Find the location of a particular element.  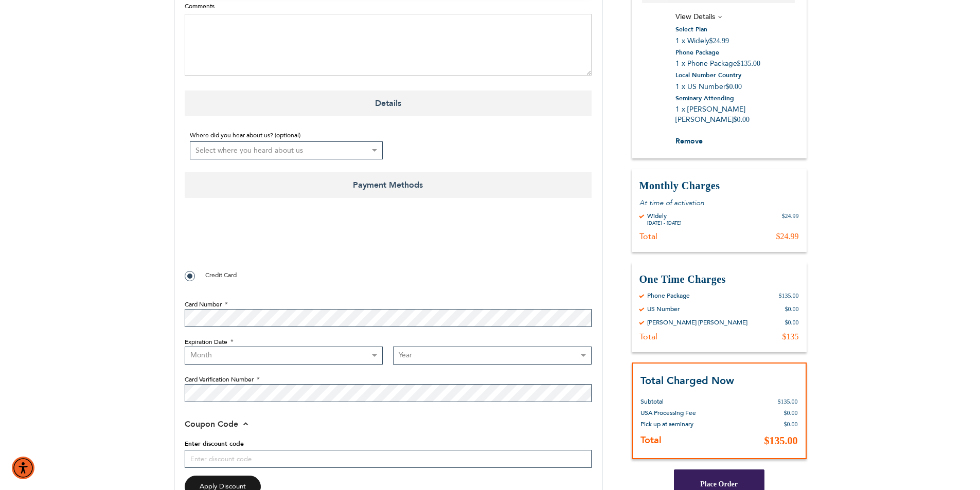

span: Credit Card is located at coordinates (221, 275).